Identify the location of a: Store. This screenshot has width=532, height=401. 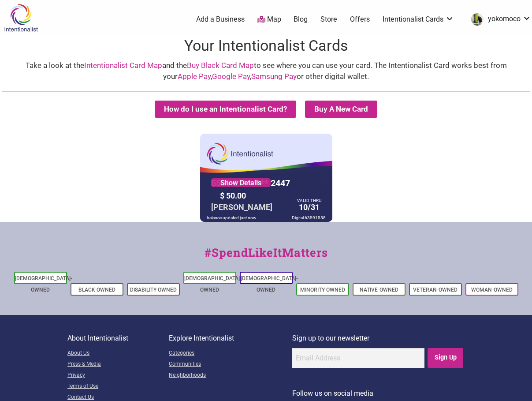
(329, 20).